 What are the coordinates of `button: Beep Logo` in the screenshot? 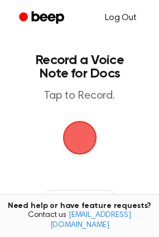 It's located at (80, 138).